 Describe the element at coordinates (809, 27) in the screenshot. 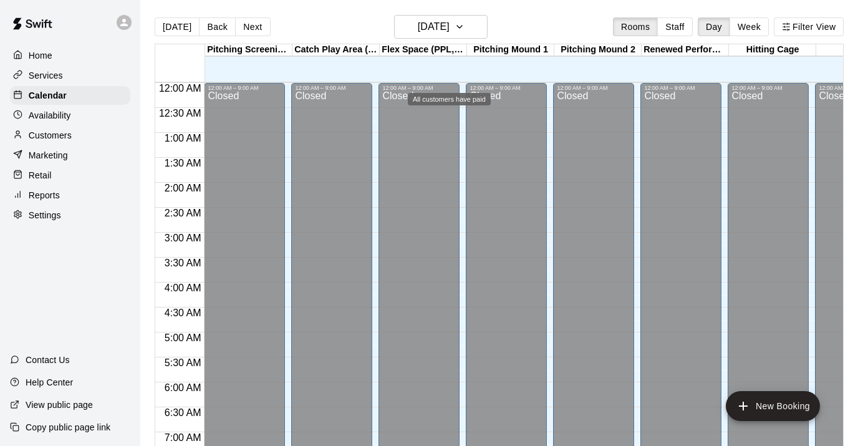

I see `button: Filter View` at that location.